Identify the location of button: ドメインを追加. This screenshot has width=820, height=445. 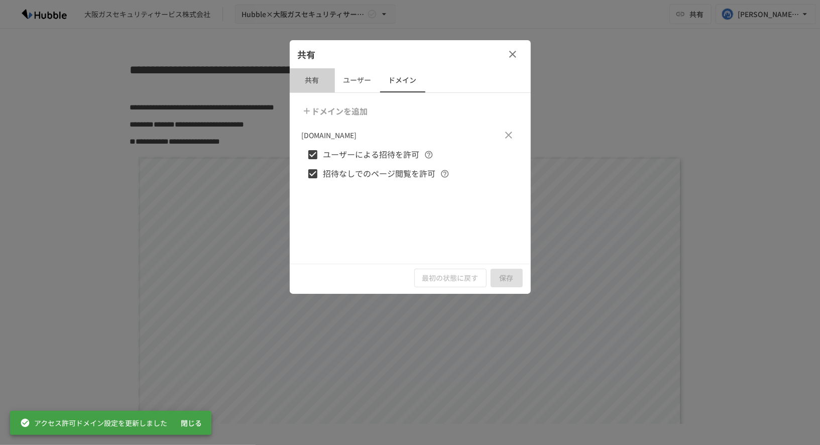
(336, 111).